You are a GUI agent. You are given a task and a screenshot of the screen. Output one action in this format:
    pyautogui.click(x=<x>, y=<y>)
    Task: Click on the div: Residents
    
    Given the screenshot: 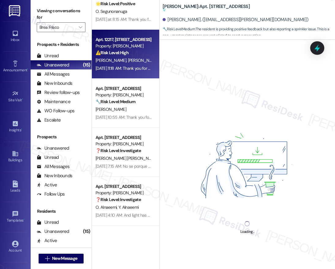 What is the action you would take?
    pyautogui.click(x=61, y=211)
    